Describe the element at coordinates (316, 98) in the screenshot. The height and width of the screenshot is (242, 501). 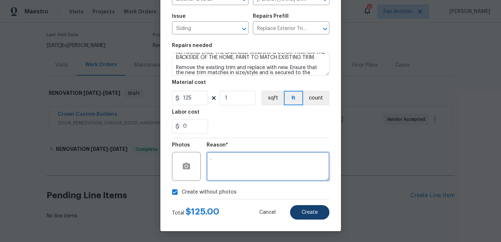
I see `button: count` at that location.